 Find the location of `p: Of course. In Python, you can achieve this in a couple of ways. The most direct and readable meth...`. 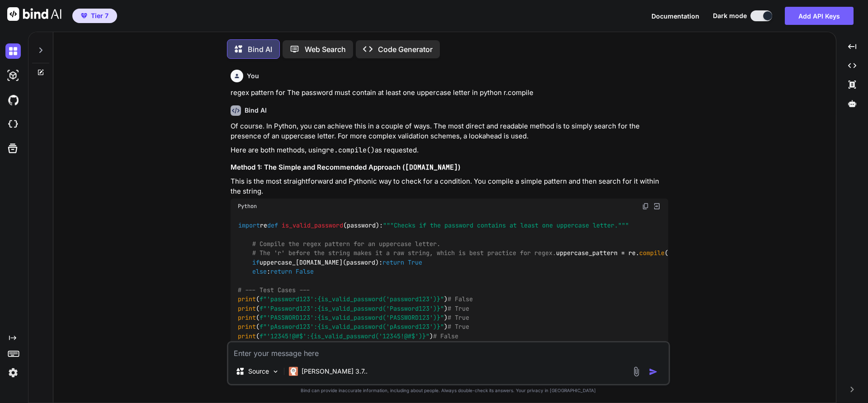

p: Of course. In Python, you can achieve this in a couple of ways. The most direct and readable meth... is located at coordinates (449, 131).